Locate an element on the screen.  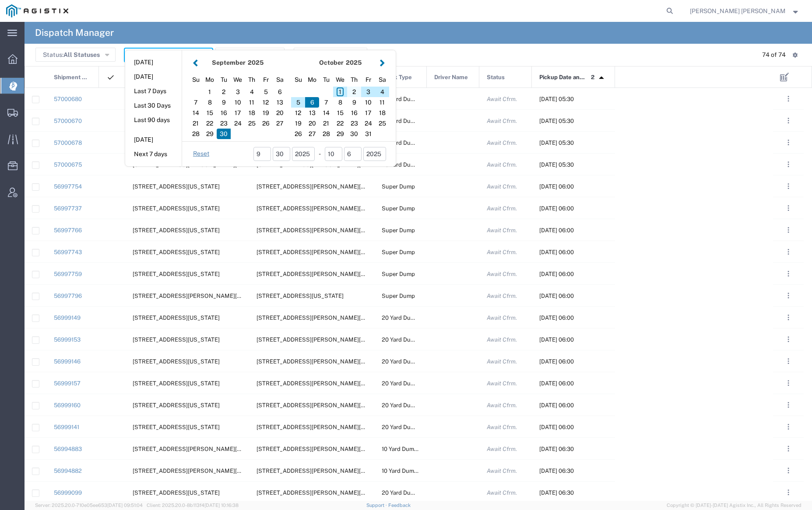
span: Status is located at coordinates (496, 78).